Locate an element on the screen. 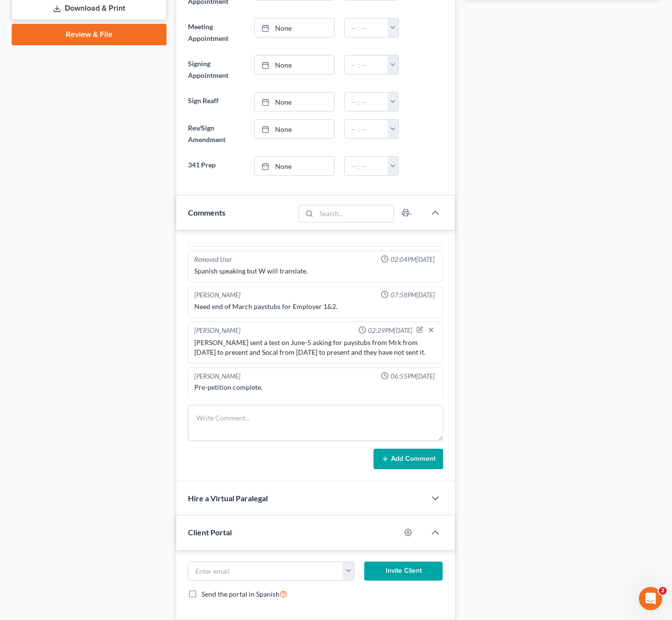 The image size is (672, 620). div: Pre-petition complete. is located at coordinates (316, 388).